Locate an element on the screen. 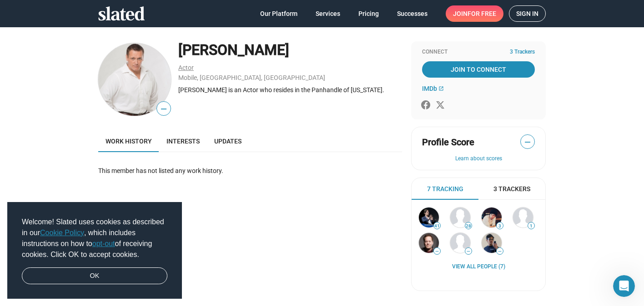  span: Join To Connect is located at coordinates (478, 69).